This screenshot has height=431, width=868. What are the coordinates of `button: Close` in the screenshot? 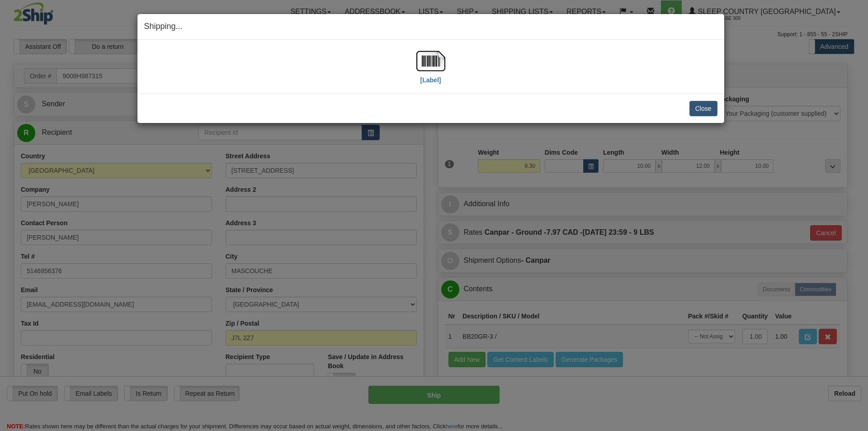 It's located at (704, 108).